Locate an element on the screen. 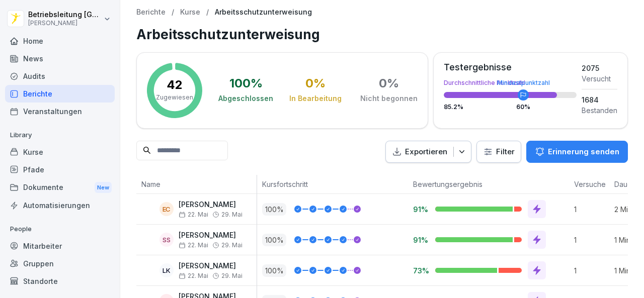 This screenshot has width=644, height=298. button: Exportieren is located at coordinates (428, 152).